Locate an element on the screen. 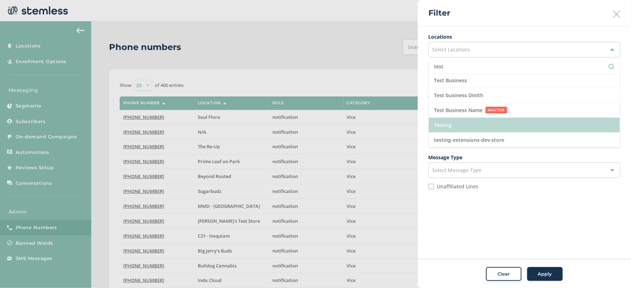 This screenshot has width=631, height=288. label: Unaffiliated Lines is located at coordinates (458, 187).